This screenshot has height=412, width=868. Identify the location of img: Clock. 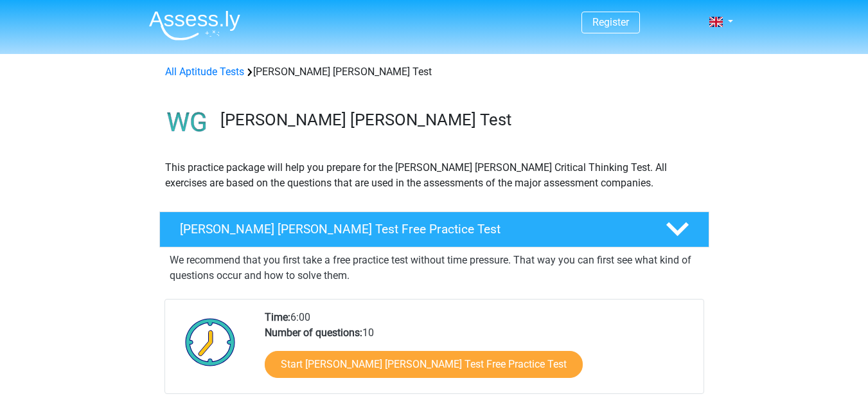
(210, 342).